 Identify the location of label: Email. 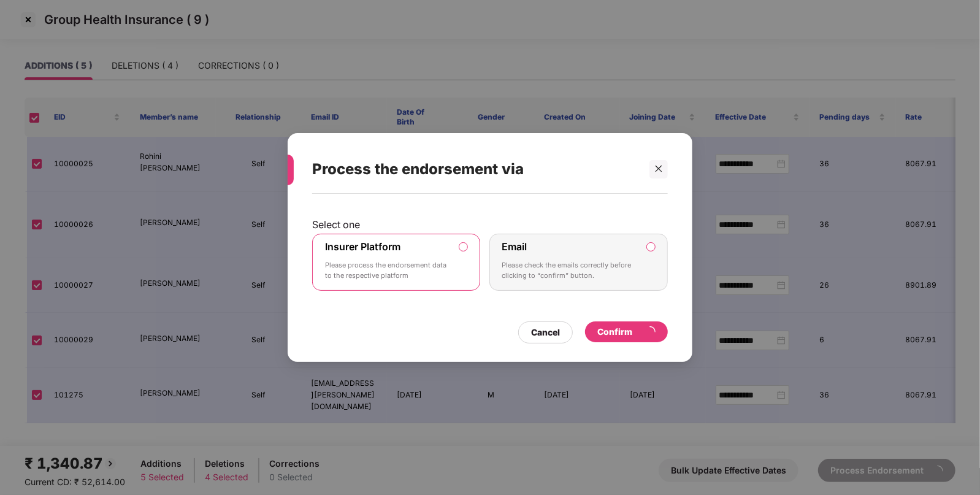
(514, 247).